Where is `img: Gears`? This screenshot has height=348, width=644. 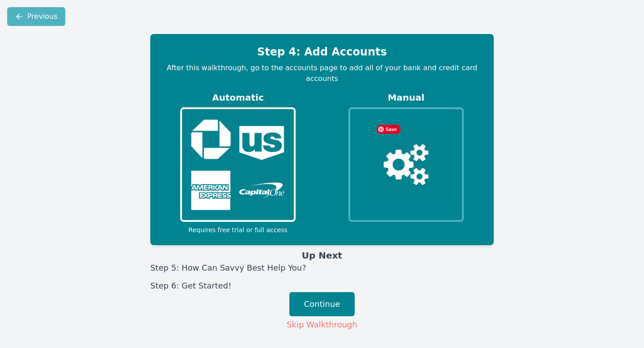 img: Gears is located at coordinates (406, 164).